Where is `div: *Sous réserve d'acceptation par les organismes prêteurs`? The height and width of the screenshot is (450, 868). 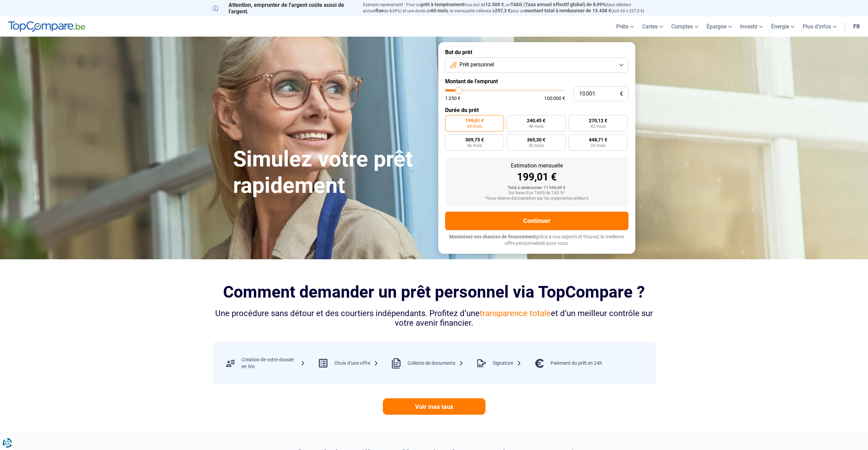 div: *Sous réserve d'acceptation par les organismes prêteurs is located at coordinates (537, 198).